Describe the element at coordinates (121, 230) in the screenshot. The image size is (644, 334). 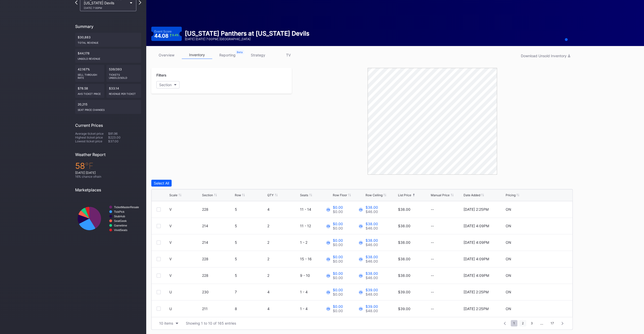
I see `text: VividSeats` at that location.